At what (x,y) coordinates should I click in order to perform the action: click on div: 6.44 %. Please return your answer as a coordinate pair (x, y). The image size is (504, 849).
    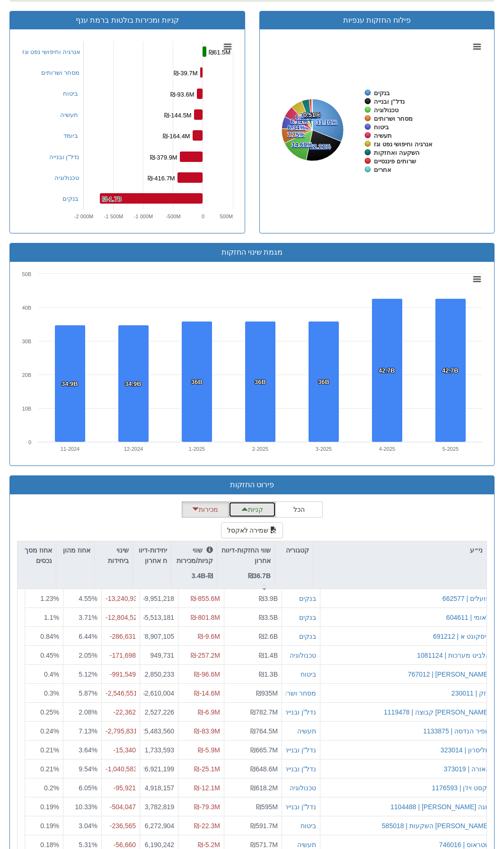
    Looking at the image, I should click on (82, 636).